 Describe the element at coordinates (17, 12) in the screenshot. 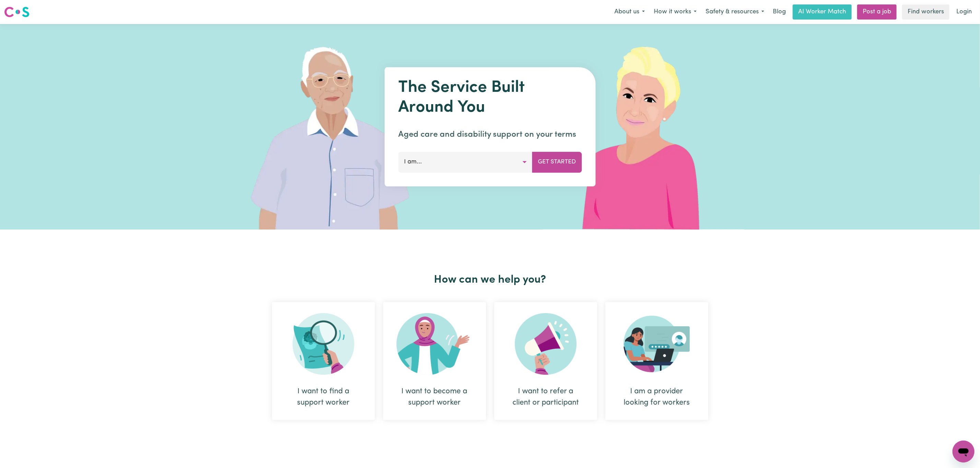

I see `img: Careseekers logo` at that location.